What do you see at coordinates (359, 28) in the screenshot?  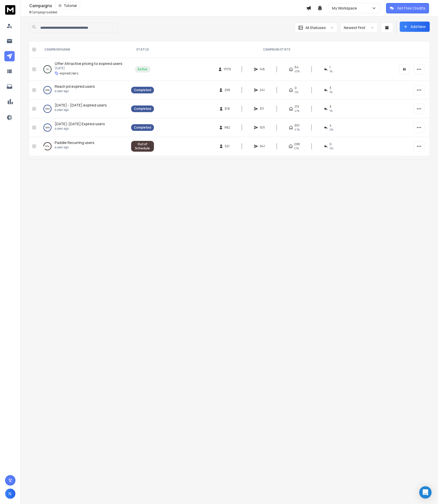 I see `button: Newest First` at bounding box center [359, 28].